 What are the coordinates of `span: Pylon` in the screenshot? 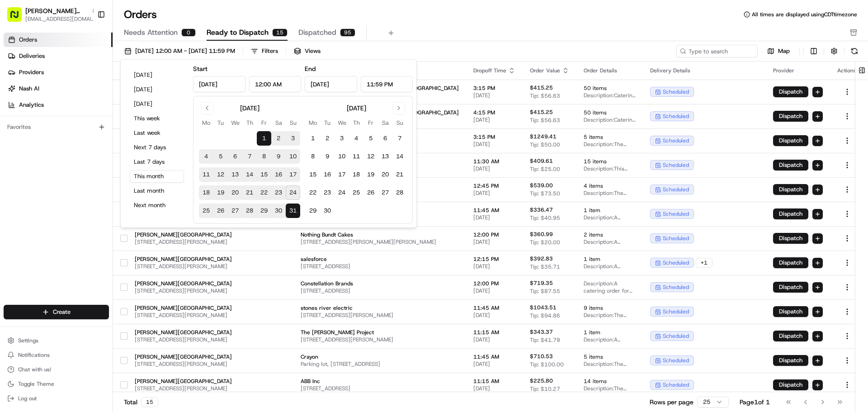 It's located at (100, 228).